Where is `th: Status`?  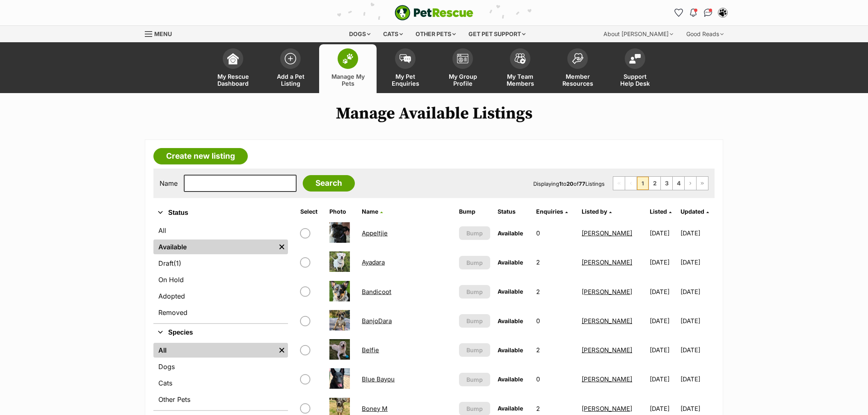 th: Status is located at coordinates (513, 211).